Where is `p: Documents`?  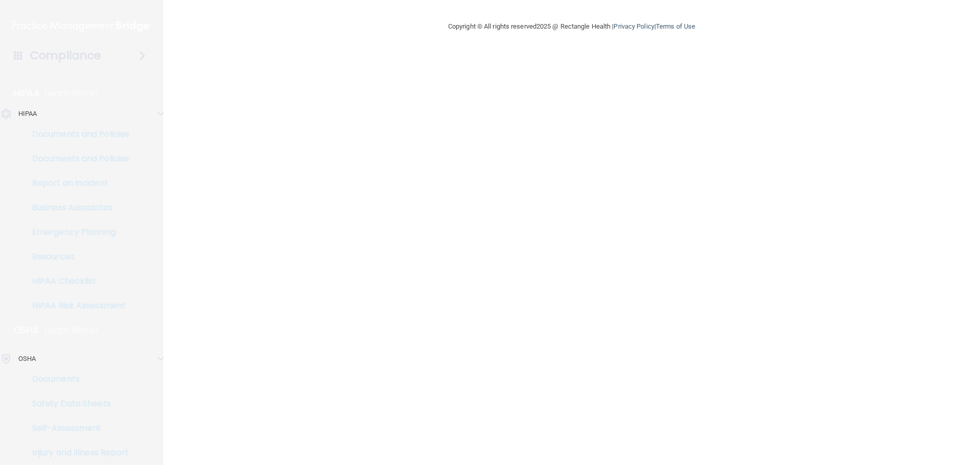 p: Documents is located at coordinates (76, 379).